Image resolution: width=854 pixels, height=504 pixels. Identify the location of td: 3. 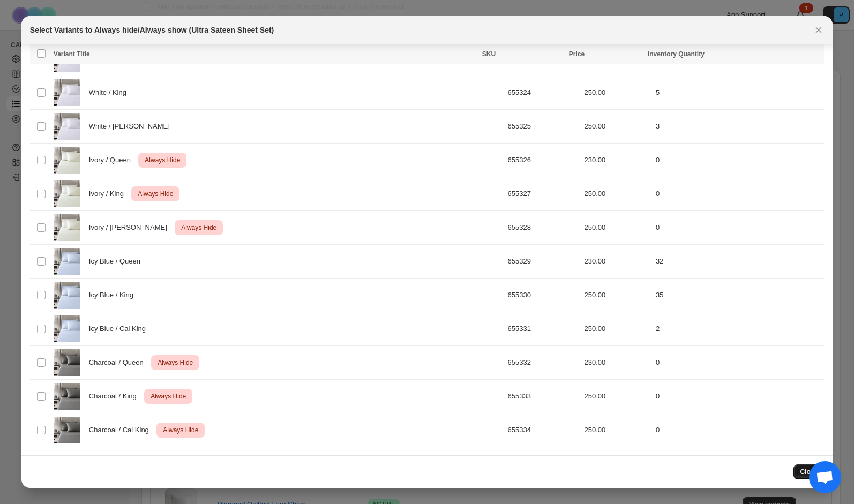
(739, 126).